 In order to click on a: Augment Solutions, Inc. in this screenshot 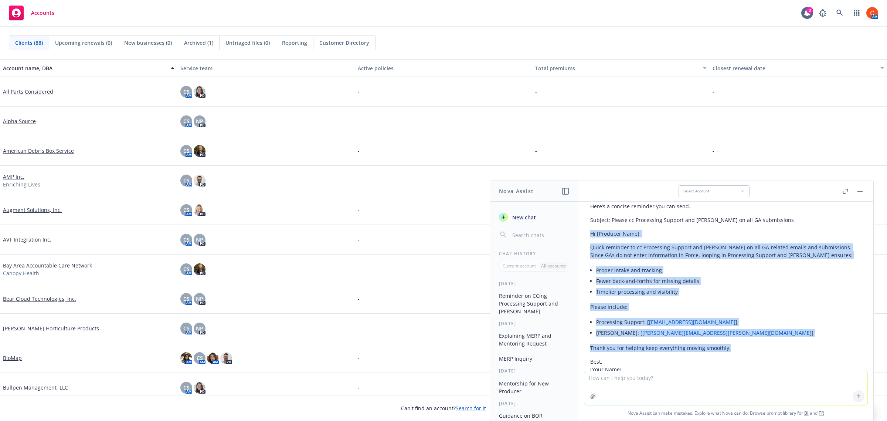, I will do `click(32, 210)`.